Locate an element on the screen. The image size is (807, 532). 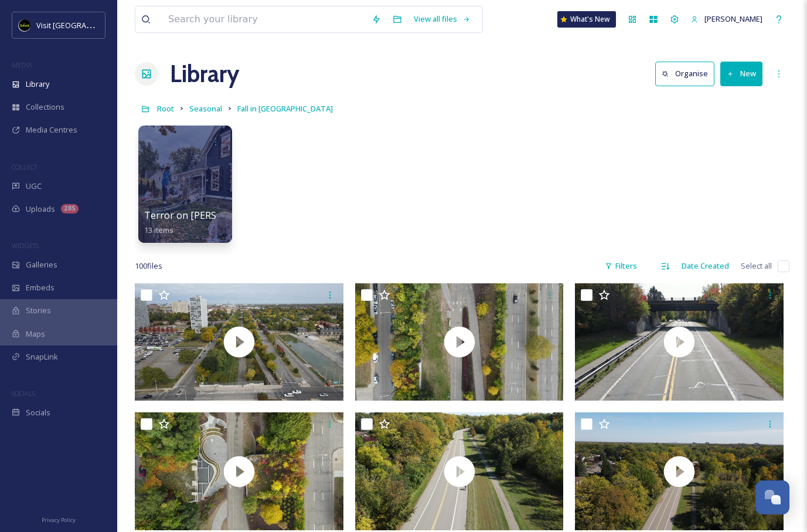
span: Media Centres is located at coordinates (52, 129).